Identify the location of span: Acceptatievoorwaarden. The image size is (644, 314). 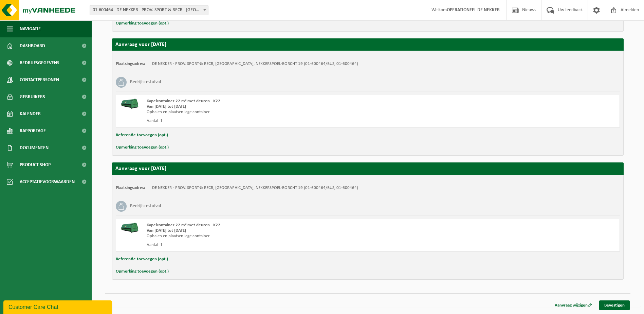
(47, 182).